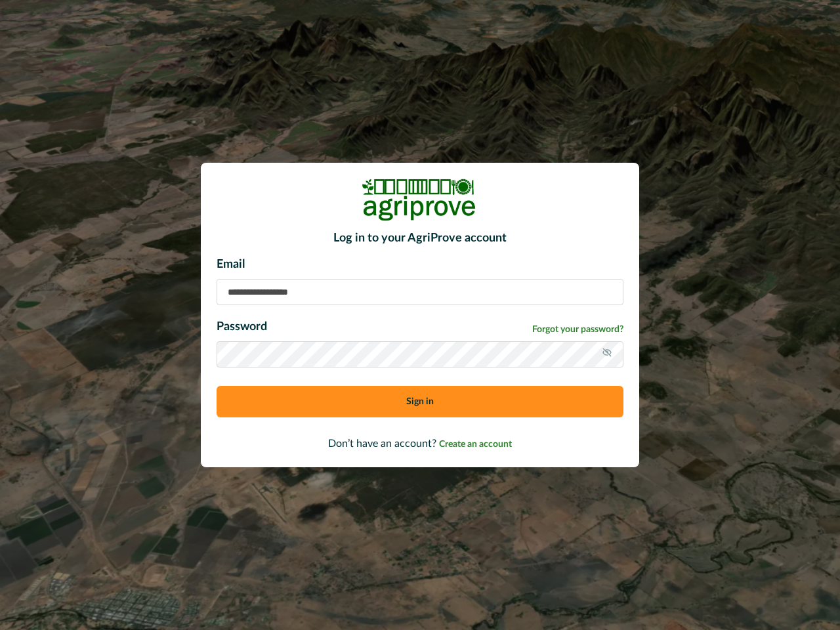  I want to click on span: Forgot your password?, so click(578, 330).